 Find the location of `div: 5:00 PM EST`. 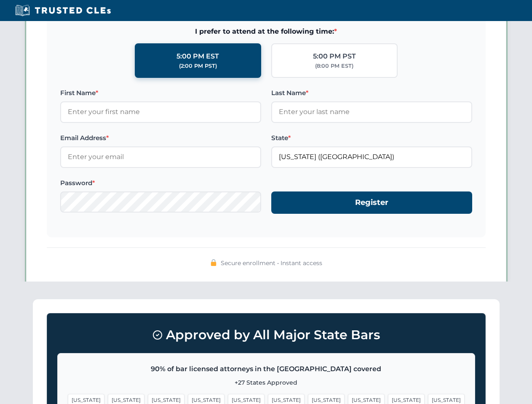

div: 5:00 PM EST is located at coordinates (198, 56).